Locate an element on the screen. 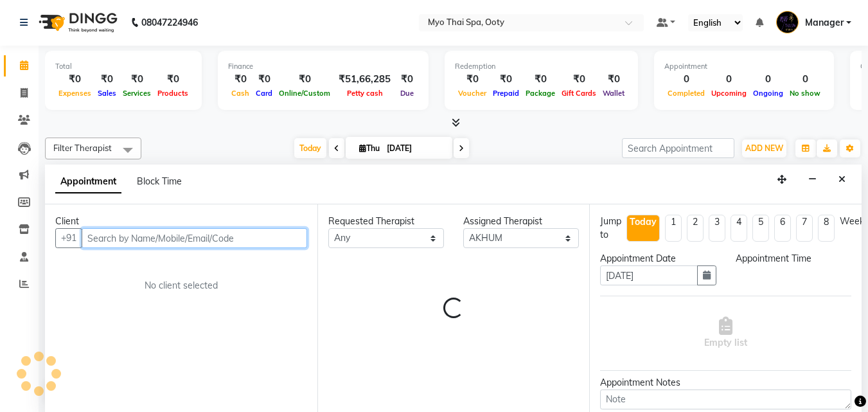 The image size is (868, 412). li: 4 is located at coordinates (739, 228).